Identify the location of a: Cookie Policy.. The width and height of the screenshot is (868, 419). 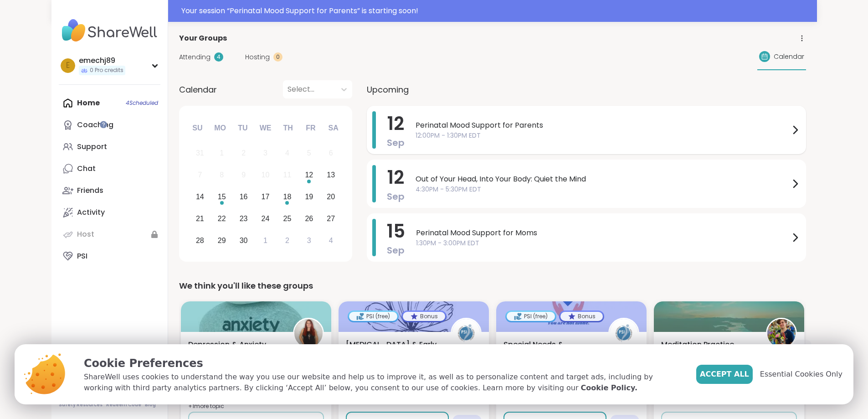
(609, 388).